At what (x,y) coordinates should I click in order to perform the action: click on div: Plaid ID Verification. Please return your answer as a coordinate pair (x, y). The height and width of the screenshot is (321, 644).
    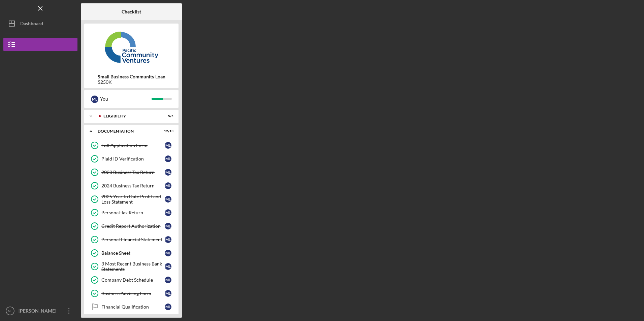
    Looking at the image, I should click on (133, 159).